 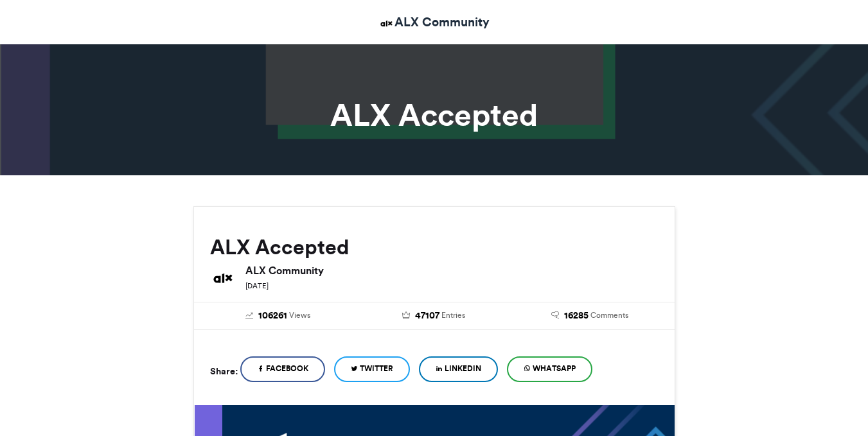 What do you see at coordinates (433, 316) in the screenshot?
I see `a: 47107 Entries` at bounding box center [433, 316].